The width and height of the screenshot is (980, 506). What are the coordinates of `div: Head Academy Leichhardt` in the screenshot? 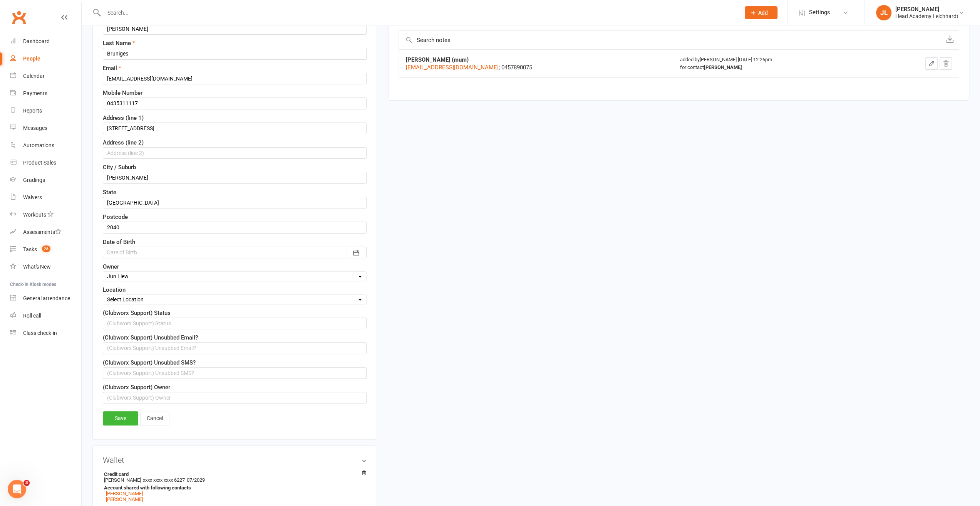 It's located at (927, 16).